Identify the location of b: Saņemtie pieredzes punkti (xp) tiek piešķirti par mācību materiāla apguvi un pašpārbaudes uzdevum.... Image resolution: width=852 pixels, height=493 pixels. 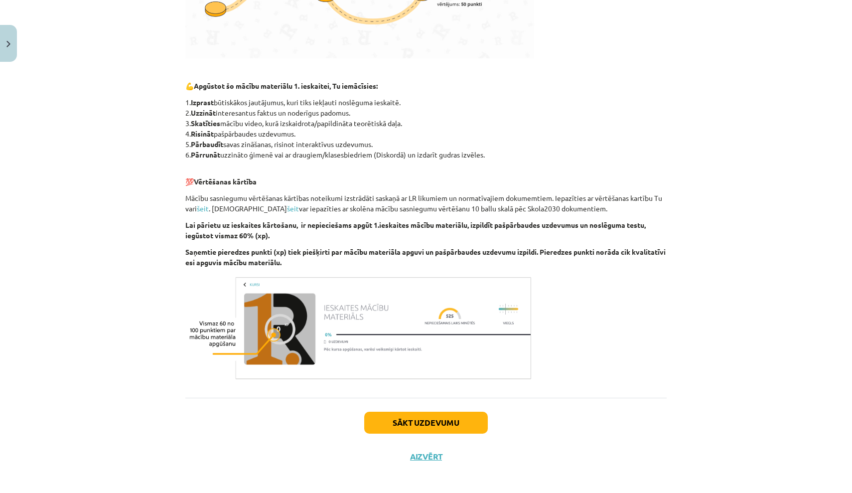
(425, 257).